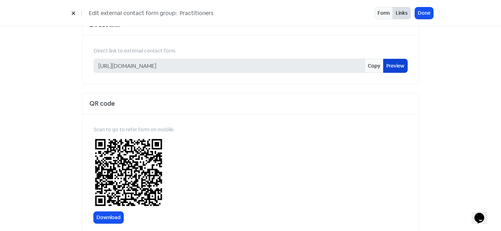 The height and width of the screenshot is (231, 501). I want to click on a: Preview, so click(395, 66).